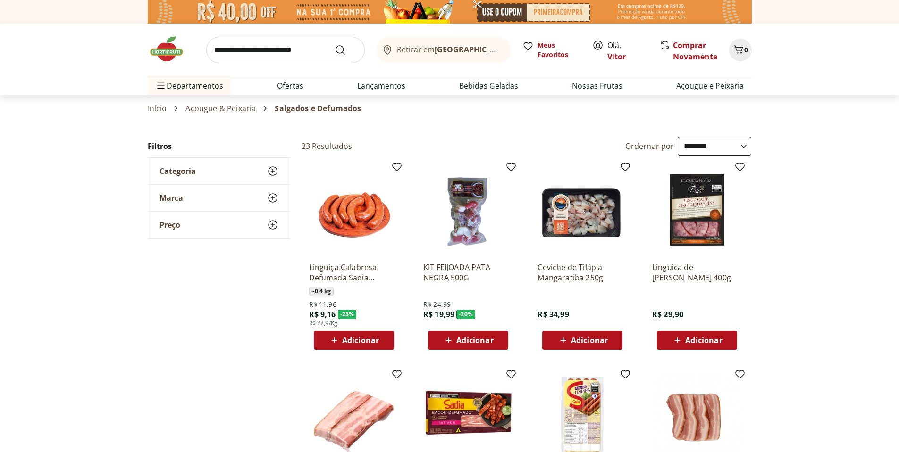 The image size is (899, 452). Describe the element at coordinates (710, 86) in the screenshot. I see `a: Açougue e Peixaria` at that location.